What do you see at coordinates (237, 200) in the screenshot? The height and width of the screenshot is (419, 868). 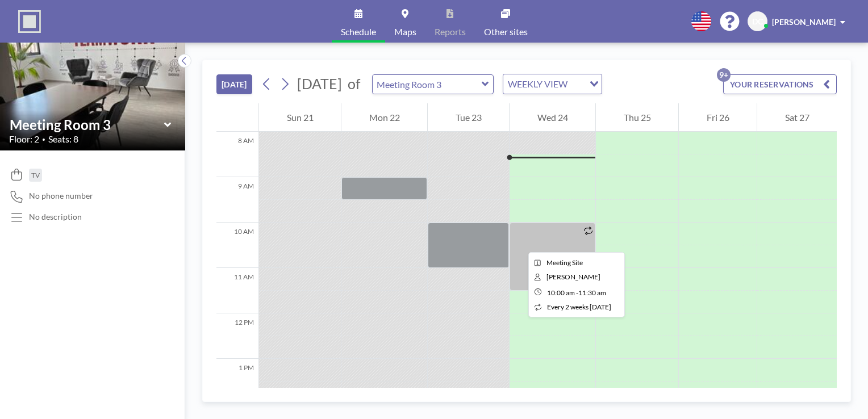 I see `div: 9 AM` at bounding box center [237, 200].